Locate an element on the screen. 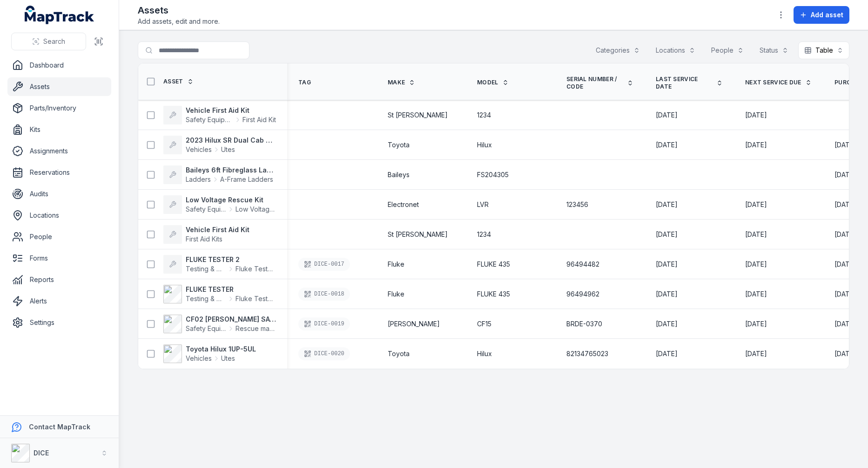 The width and height of the screenshot is (868, 468). a: Parts/Inventory is located at coordinates (59, 108).